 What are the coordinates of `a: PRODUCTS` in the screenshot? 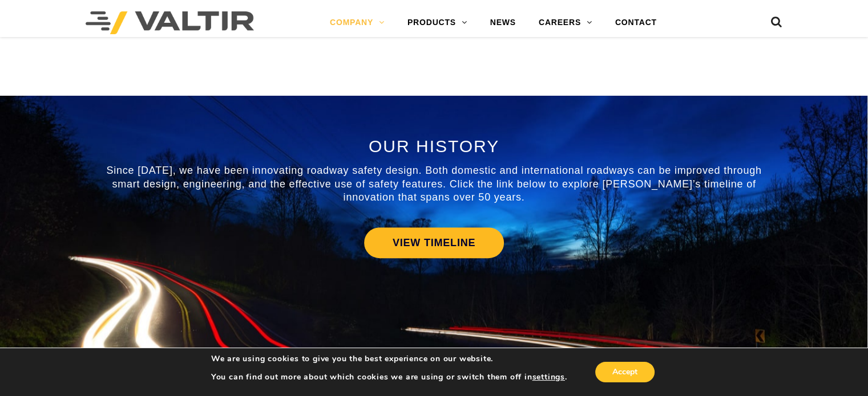 It's located at (437, 23).